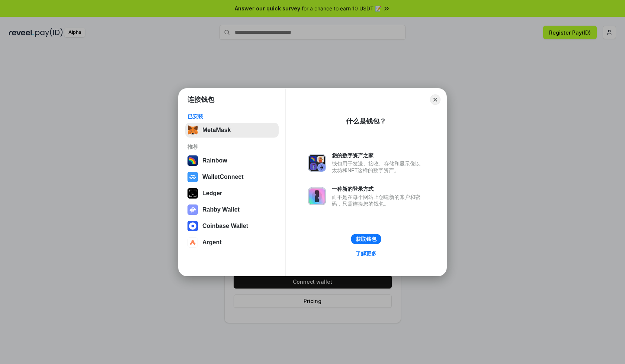  I want to click on div: 钱包用于发送、接收、存储和显示像以太坊和NFT这样的数字资产。, so click(378, 167).